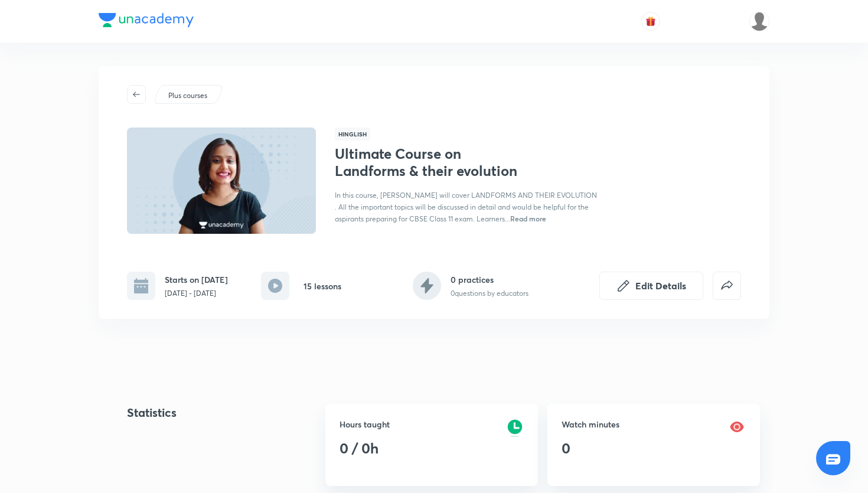 The width and height of the screenshot is (868, 493). I want to click on button: false, so click(727, 286).